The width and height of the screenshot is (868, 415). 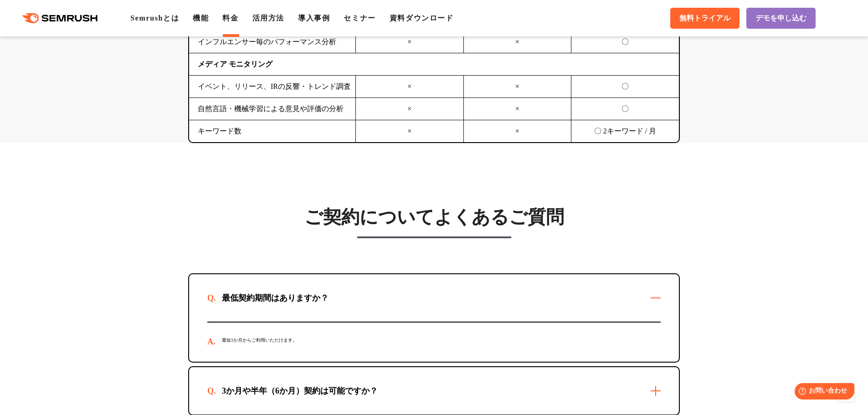 I want to click on span: デモを申し込む, so click(x=781, y=18).